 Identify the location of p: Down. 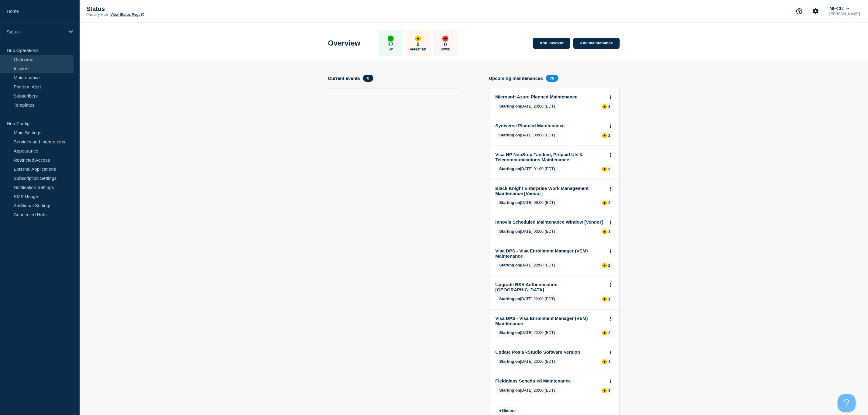
(445, 50).